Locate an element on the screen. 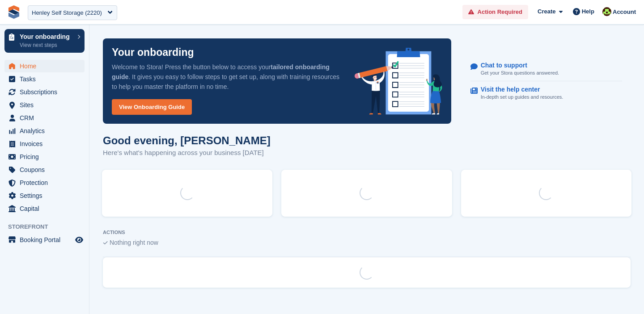 Image resolution: width=644 pixels, height=314 pixels. span: Settings is located at coordinates (47, 195).